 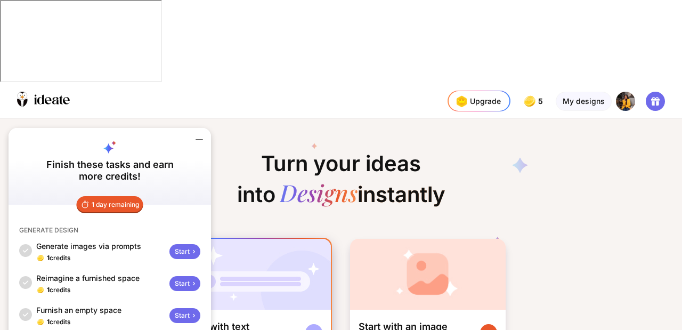 What do you see at coordinates (542, 101) in the screenshot?
I see `span: 5` at bounding box center [542, 101].